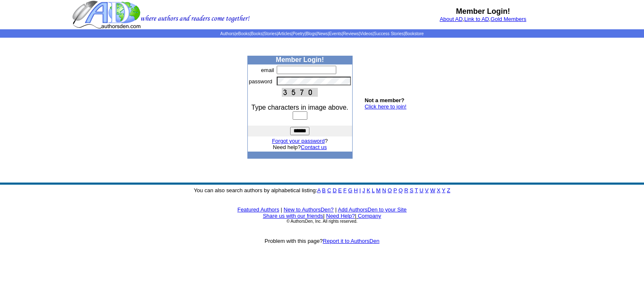  Describe the element at coordinates (386, 106) in the screenshot. I see `a: Click here to join!` at that location.